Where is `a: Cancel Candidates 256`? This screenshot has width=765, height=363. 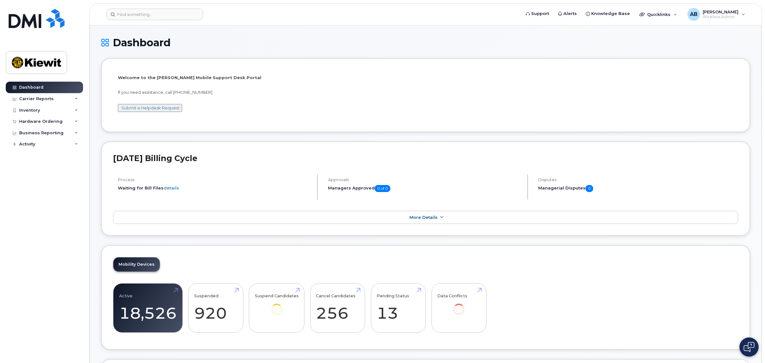 a: Cancel Candidates 256 is located at coordinates (337, 308).